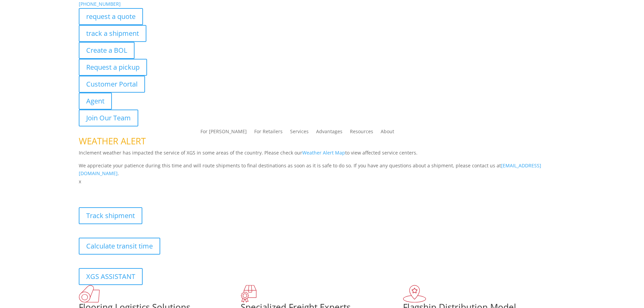 This screenshot has width=644, height=308. What do you see at coordinates (154, 190) in the screenshot?
I see `b: Visibility, transparency, and control for your entire supply chain.` at bounding box center [154, 190].